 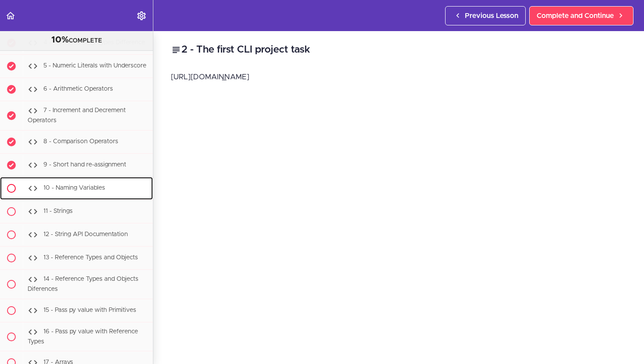 What do you see at coordinates (399, 50) in the screenshot?
I see `h2: 2 - The first CLI project task` at bounding box center [399, 50].